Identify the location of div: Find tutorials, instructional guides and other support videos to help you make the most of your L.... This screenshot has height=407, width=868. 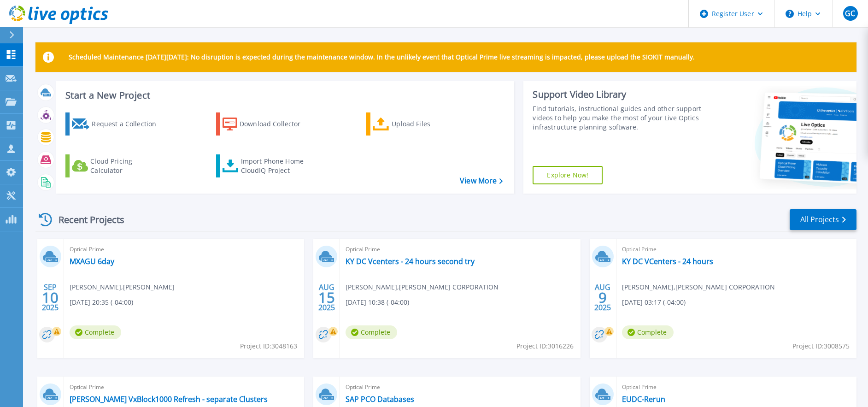
(617, 118).